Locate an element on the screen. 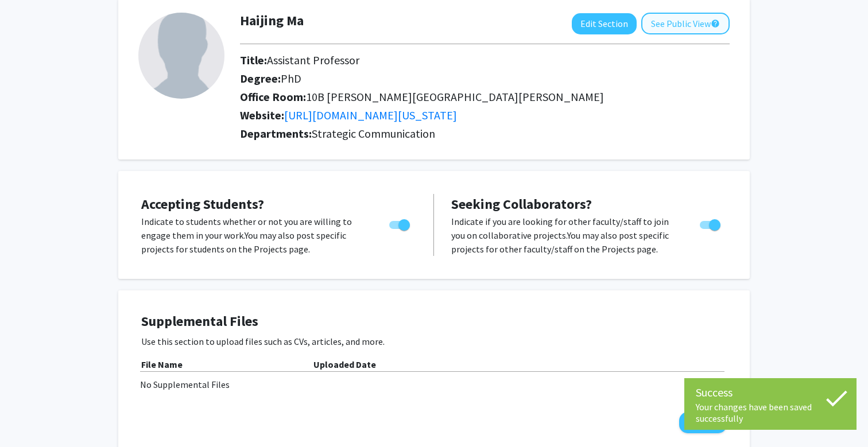 The height and width of the screenshot is (447, 868). span: Accepting Students? is located at coordinates (203, 204).